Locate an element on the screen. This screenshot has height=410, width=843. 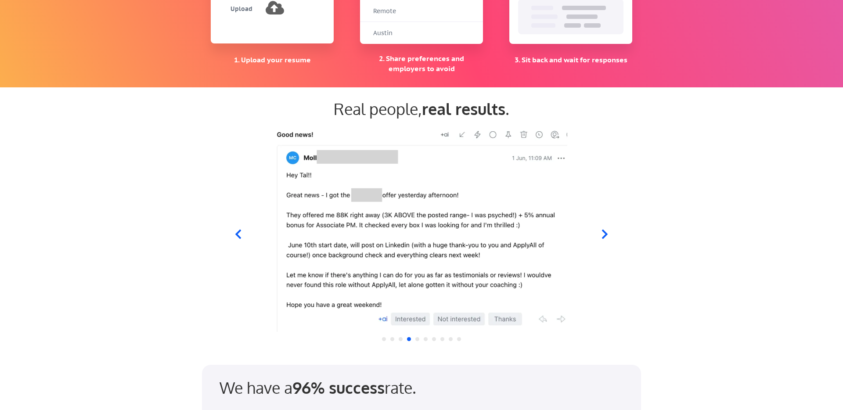
strong: real results is located at coordinates (463, 108).